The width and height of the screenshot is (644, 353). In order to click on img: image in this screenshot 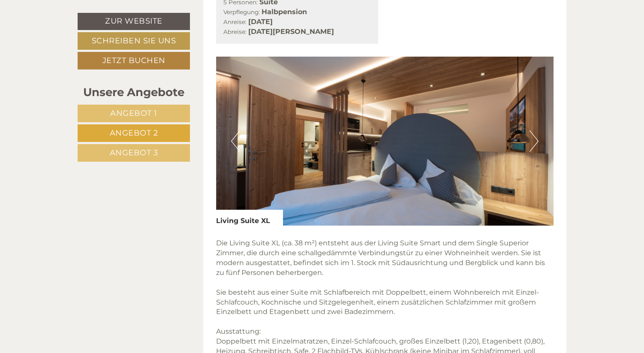, I will do `click(385, 141)`.